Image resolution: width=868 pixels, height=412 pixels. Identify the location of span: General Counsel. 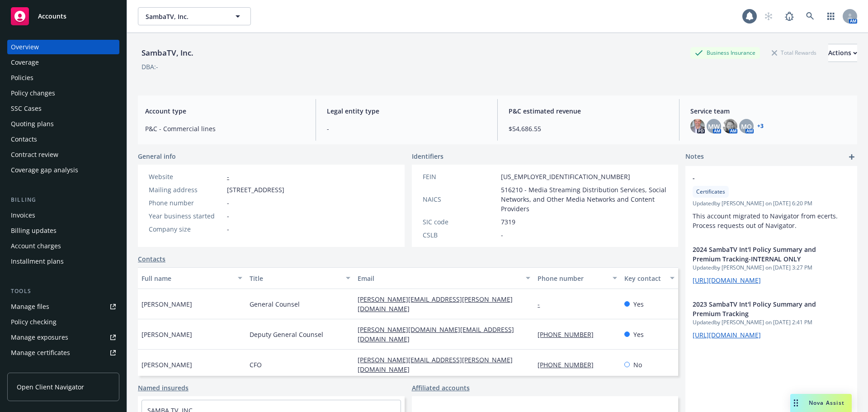
(275, 304).